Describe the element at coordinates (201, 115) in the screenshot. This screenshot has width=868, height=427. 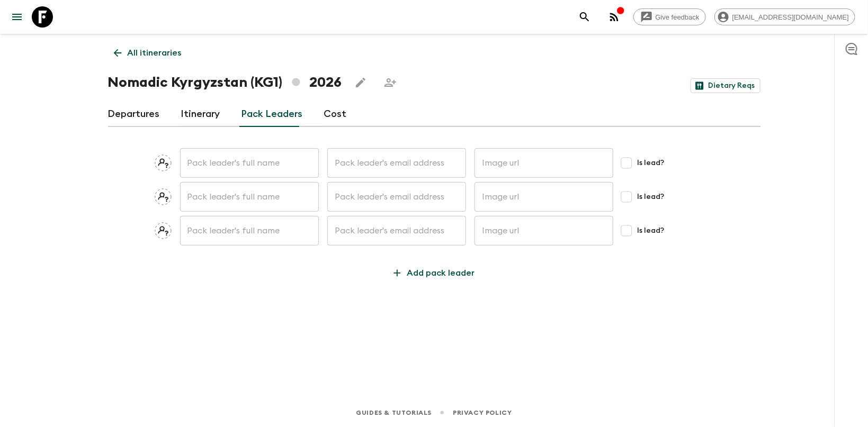
I see `a: Itinerary` at that location.